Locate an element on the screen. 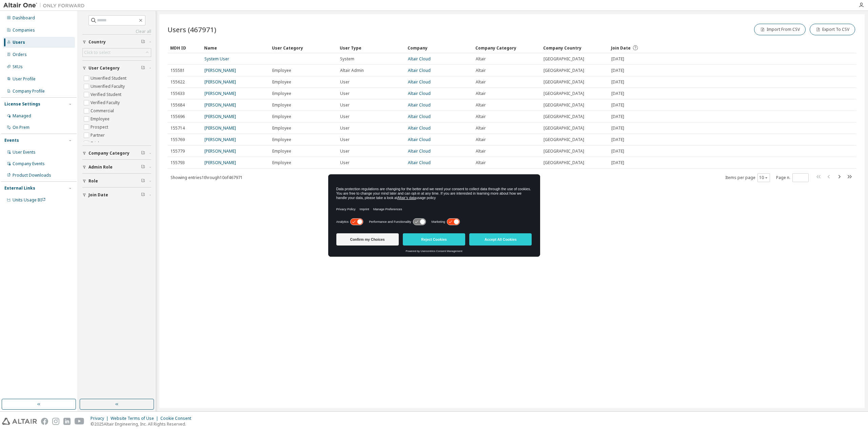 Image resolution: width=868 pixels, height=431 pixels. button: Admin Role is located at coordinates (117, 167).